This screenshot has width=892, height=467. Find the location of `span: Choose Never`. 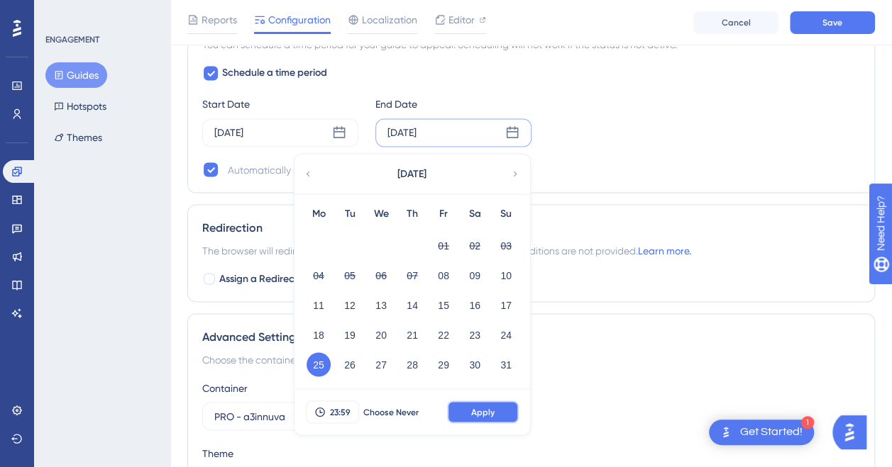

span: Choose Never is located at coordinates (391, 412).